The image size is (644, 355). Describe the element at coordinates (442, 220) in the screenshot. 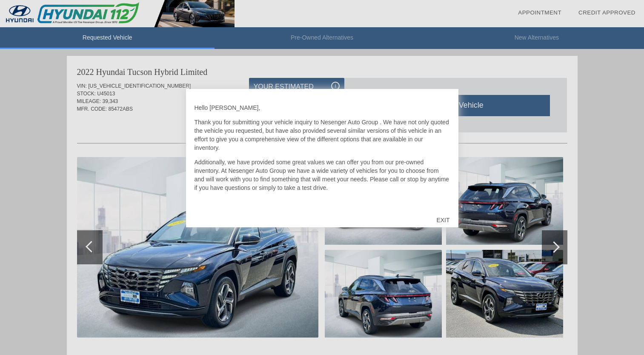

I see `div: EXIT` at that location.